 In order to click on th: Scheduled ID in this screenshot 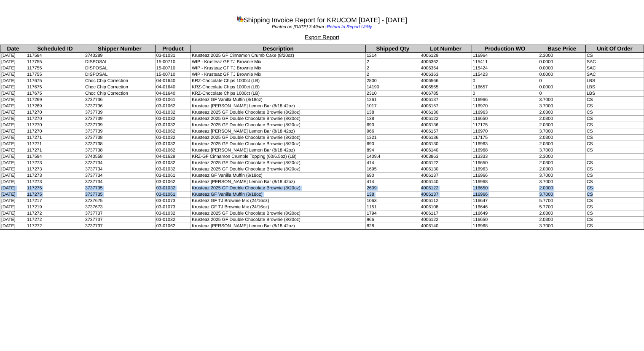, I will do `click(55, 49)`.